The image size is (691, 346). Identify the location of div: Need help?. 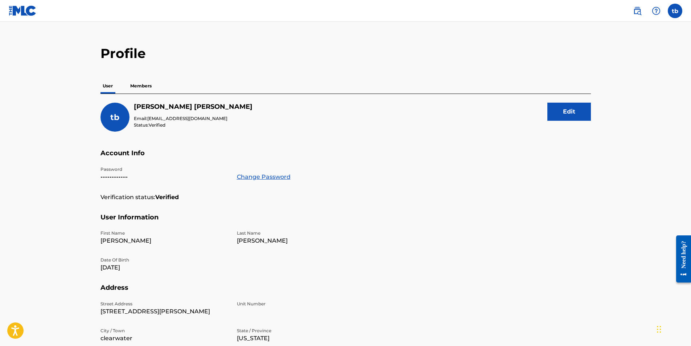
(13, 25).